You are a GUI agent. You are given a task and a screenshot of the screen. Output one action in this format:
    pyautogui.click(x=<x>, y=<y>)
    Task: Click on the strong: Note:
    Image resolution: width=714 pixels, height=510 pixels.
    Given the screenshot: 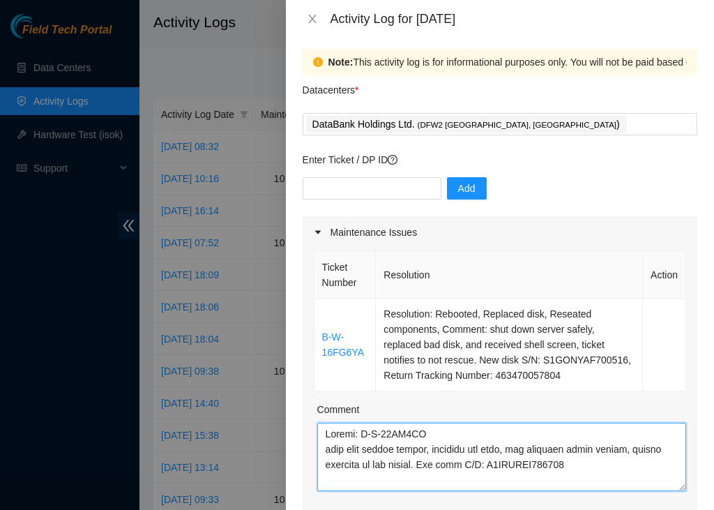 What is the action you would take?
    pyautogui.click(x=341, y=62)
    